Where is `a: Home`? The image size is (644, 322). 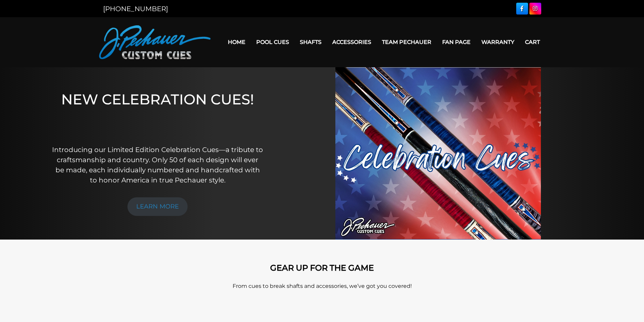
a: Home is located at coordinates (237, 42).